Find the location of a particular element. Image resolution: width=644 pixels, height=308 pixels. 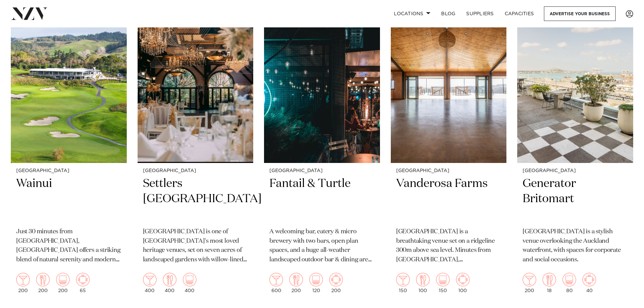

h2: Generator Britomart is located at coordinates (575, 199).